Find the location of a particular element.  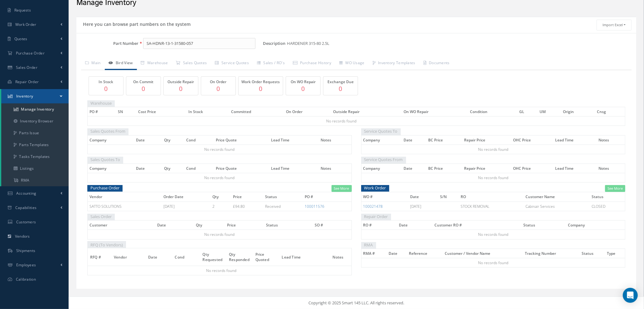

span: Notes is located at coordinates (338, 257).